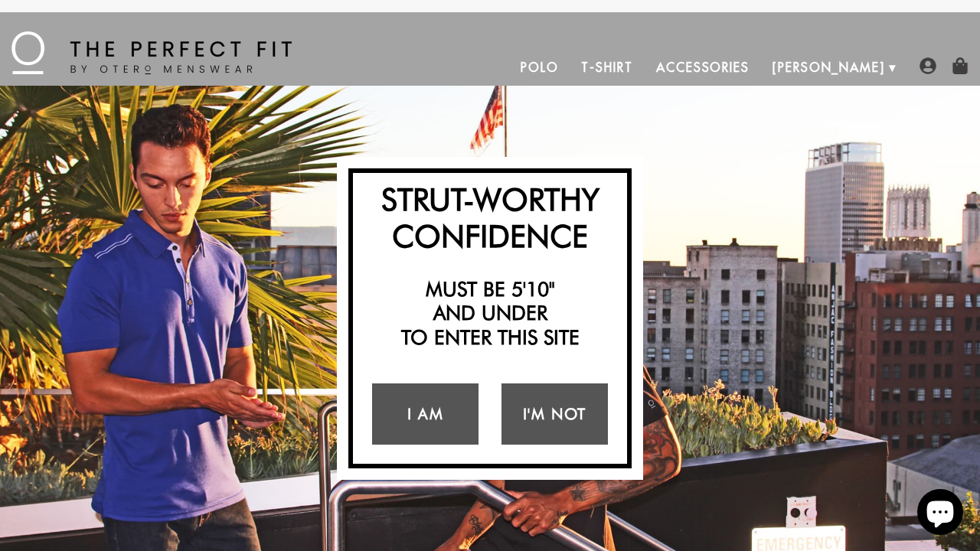 This screenshot has height=551, width=980. I want to click on a: Polo, so click(540, 68).